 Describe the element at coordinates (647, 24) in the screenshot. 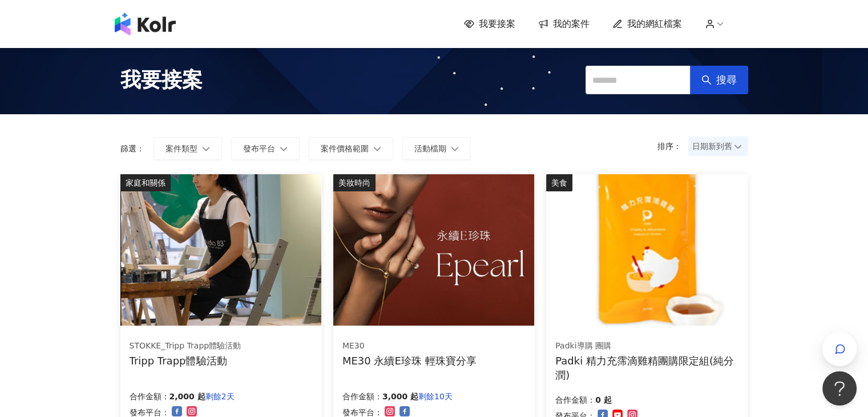

I see `a: 我的網紅檔案` at that location.